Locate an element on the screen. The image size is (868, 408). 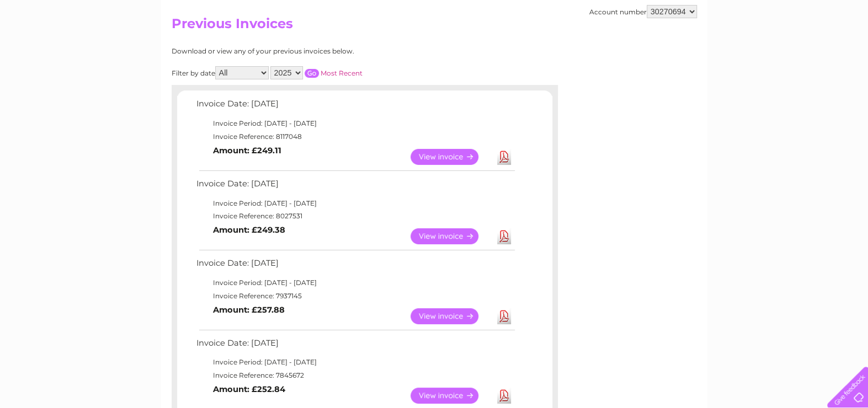
a: Log out is located at coordinates (844, 50).